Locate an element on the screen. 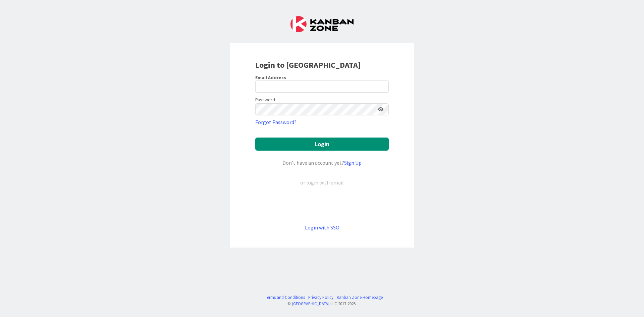  div: or login with email is located at coordinates (322, 182).